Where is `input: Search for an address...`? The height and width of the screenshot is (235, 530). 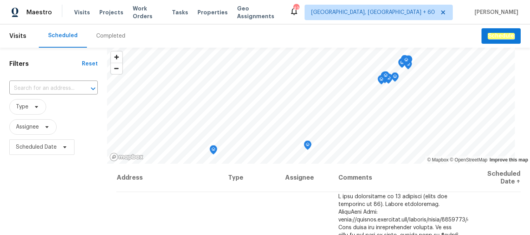
input: Search for an address... is located at coordinates (43, 88).